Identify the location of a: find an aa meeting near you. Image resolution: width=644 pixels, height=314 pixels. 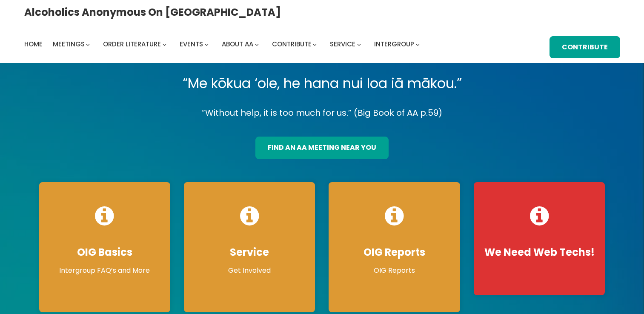
(322, 148).